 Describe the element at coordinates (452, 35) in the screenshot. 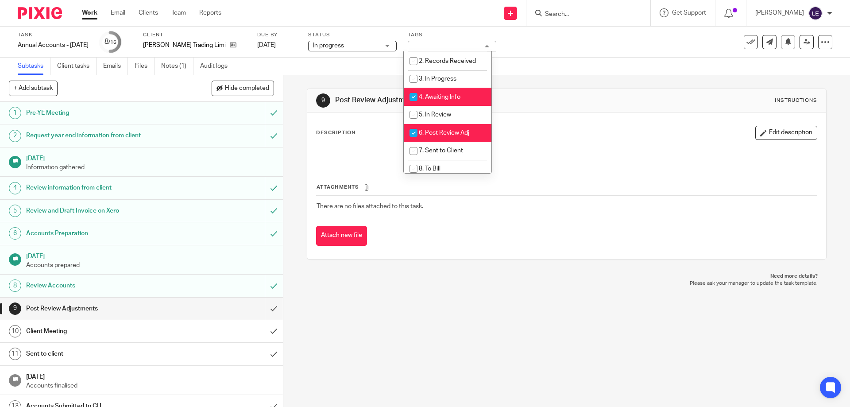

I see `label: Tags` at that location.